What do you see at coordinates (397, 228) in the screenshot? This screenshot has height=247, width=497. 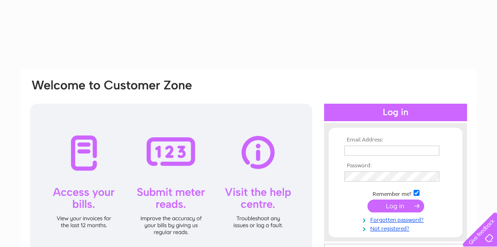 I see `a: Not registered?` at bounding box center [397, 228].